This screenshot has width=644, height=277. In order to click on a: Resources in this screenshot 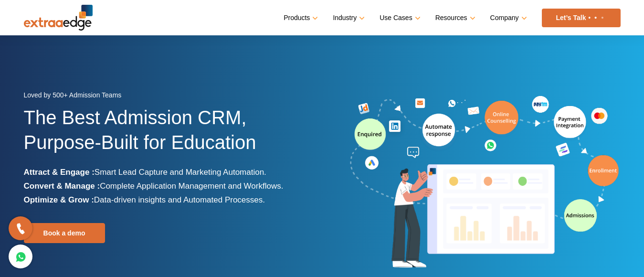, I will do `click(454, 18)`.